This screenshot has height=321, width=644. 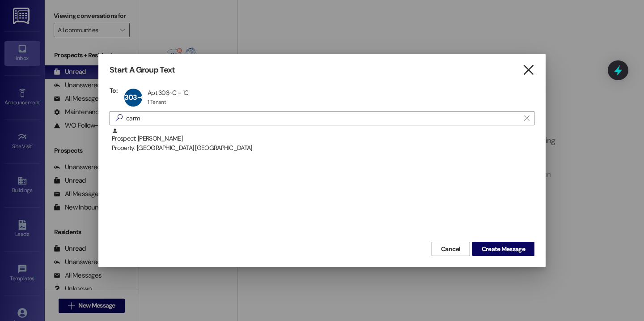 I want to click on span: Create Message, so click(x=503, y=249).